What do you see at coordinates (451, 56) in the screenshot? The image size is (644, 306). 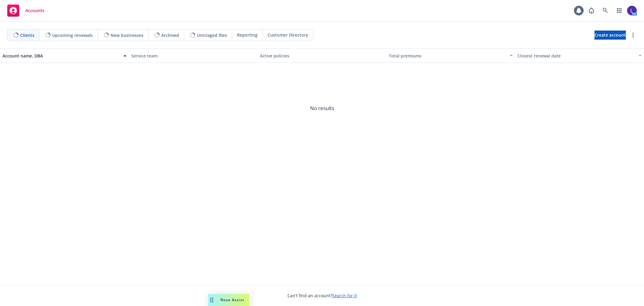 I see `button: Total premiums` at bounding box center [451, 56].